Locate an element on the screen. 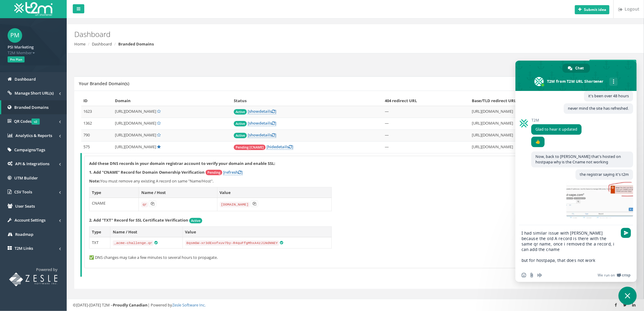  th: Name / Host is located at coordinates (178, 192).